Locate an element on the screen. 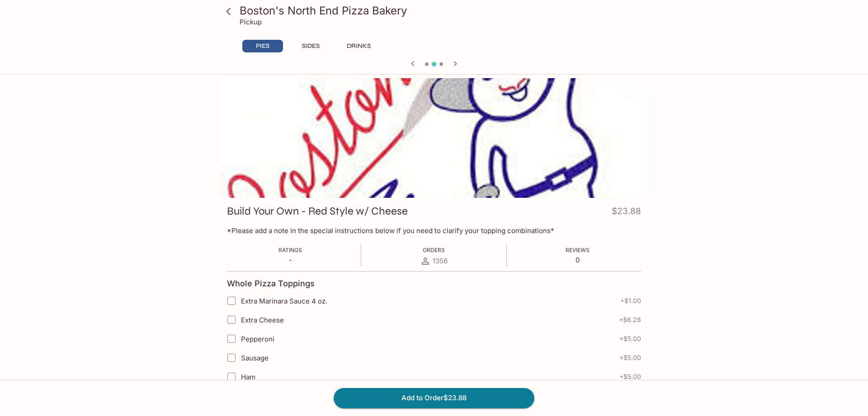  span: Ratings is located at coordinates (290, 250).